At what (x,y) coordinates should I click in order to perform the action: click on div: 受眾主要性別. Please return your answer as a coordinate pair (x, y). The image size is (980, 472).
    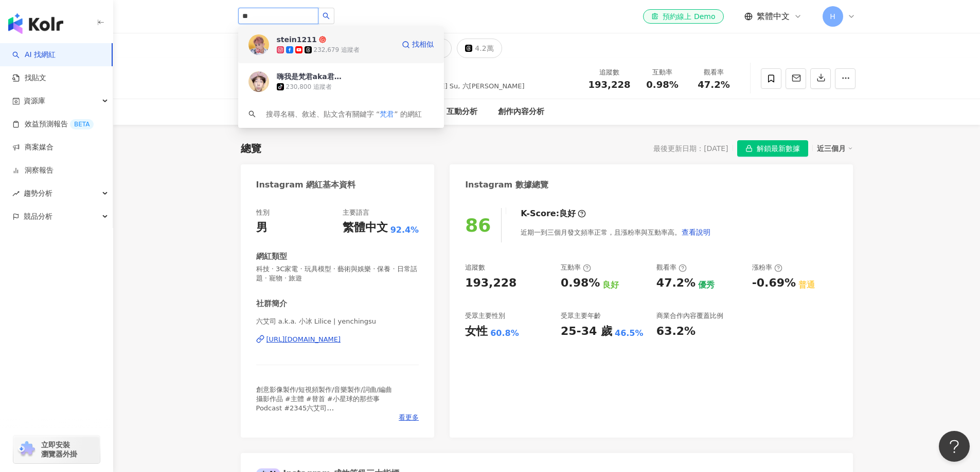
    Looking at the image, I should click on (485, 316).